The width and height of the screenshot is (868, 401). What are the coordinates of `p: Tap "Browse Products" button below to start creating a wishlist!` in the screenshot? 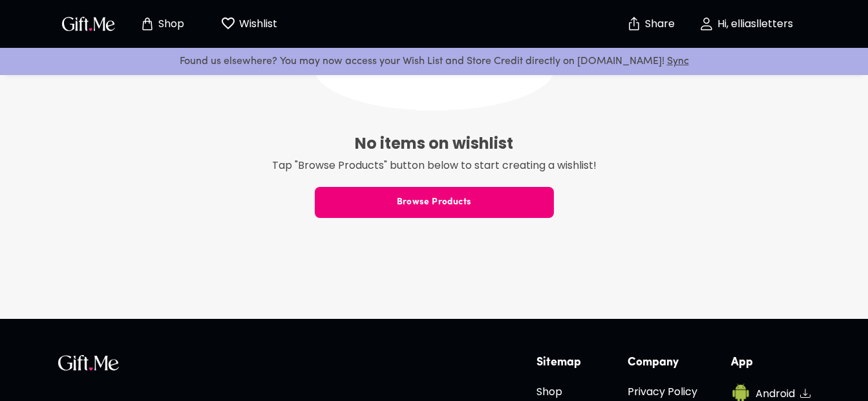 It's located at (435, 165).